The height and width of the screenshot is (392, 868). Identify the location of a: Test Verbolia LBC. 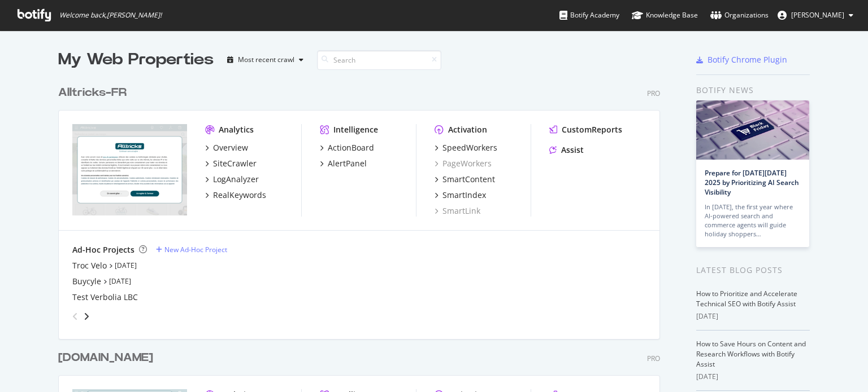
(105, 298).